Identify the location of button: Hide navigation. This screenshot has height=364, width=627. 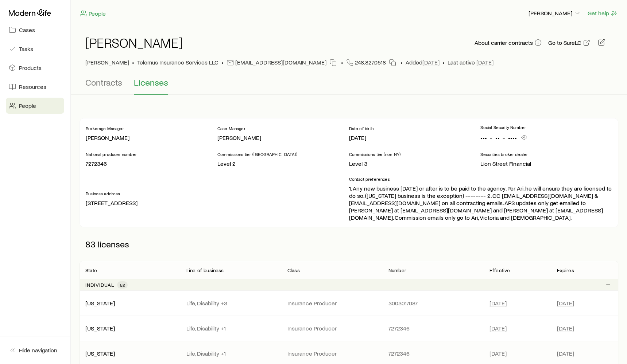
(35, 350).